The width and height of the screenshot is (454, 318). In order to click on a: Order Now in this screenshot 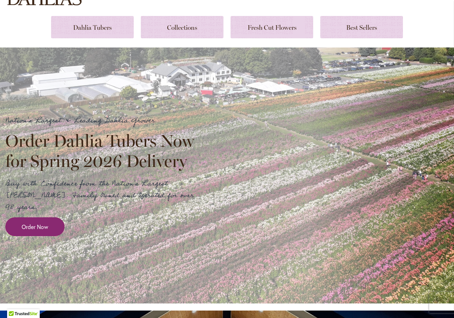, I will do `click(35, 227)`.